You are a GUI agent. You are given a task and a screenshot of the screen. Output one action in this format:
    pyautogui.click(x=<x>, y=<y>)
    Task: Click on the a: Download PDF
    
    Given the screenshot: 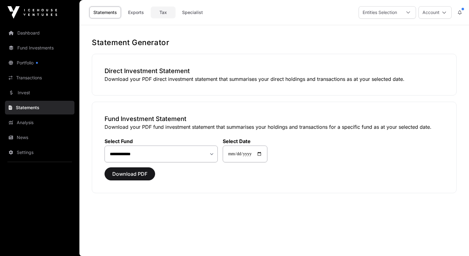 What is the action you would take?
    pyautogui.click(x=130, y=176)
    